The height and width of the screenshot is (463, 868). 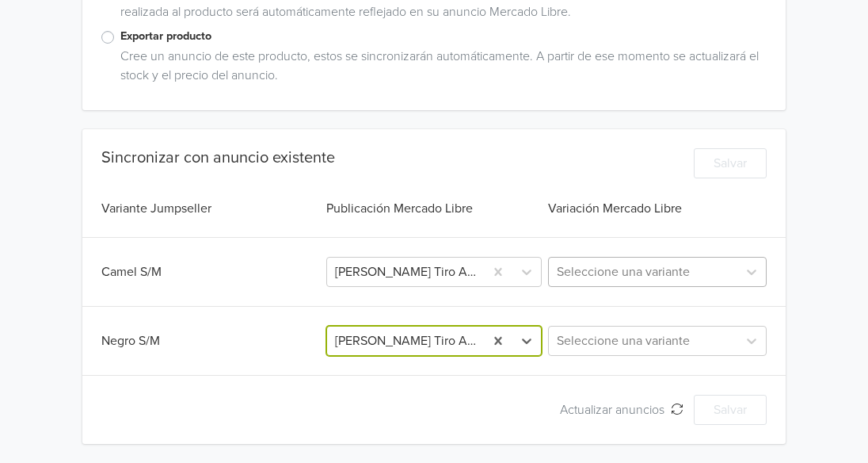 What do you see at coordinates (218, 157) in the screenshot?
I see `div: Sincronizar con anuncio existente` at bounding box center [218, 157].